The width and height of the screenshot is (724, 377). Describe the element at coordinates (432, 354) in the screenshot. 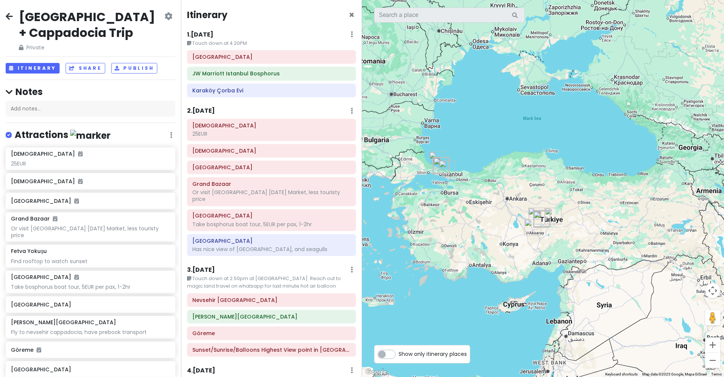

I see `span: Show only itinerary places` at that location.